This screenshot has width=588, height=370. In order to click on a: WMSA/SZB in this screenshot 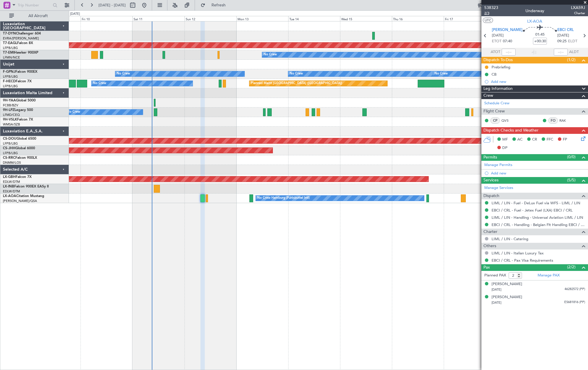, I will do `click(12, 124)`.